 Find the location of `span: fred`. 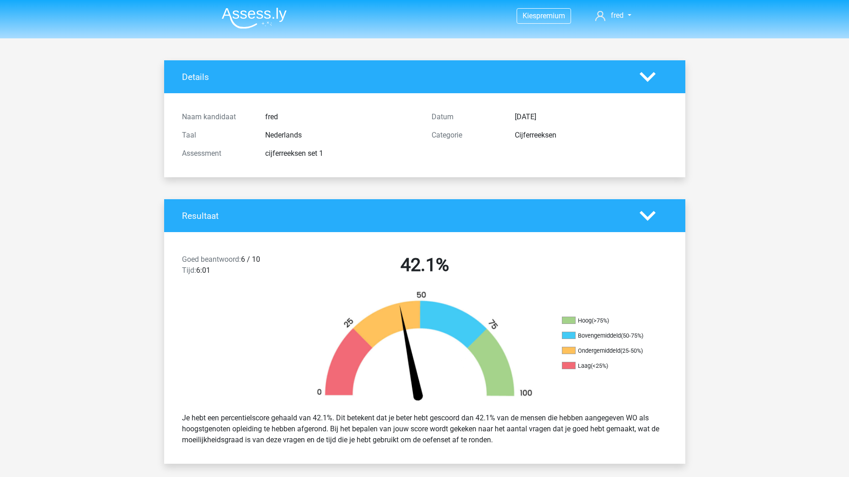

span: fred is located at coordinates (617, 15).